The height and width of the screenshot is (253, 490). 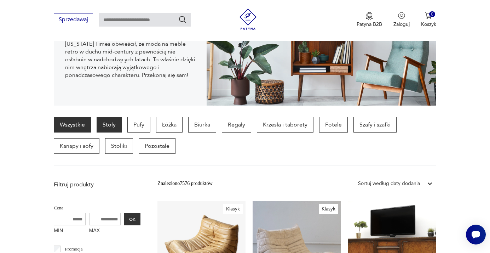 I want to click on label: MAX, so click(x=105, y=231).